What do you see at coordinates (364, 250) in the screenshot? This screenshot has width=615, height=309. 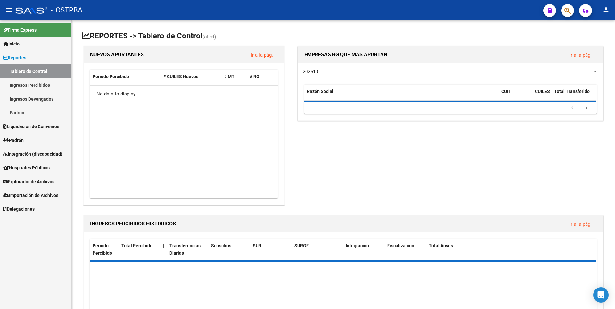 I see `datatable-header-cell: Integración` at bounding box center [364, 250].